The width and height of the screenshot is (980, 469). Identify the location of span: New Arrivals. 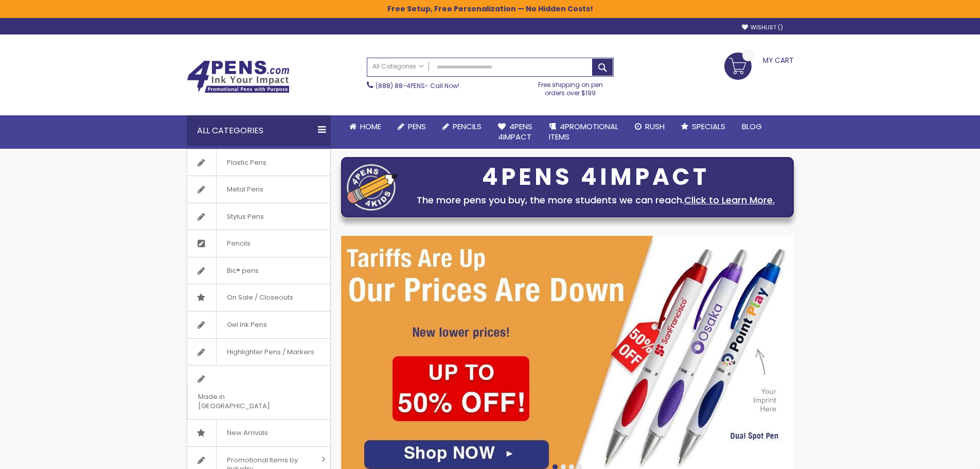
(247, 433).